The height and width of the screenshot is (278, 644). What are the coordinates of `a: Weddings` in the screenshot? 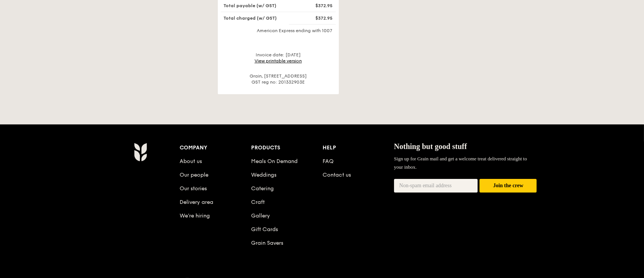 It's located at (264, 175).